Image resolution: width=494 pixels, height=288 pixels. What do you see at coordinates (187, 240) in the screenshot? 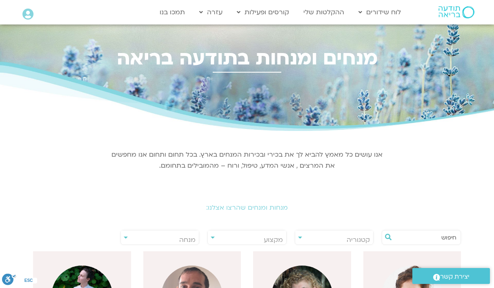
I see `span: מנחה` at bounding box center [187, 240].